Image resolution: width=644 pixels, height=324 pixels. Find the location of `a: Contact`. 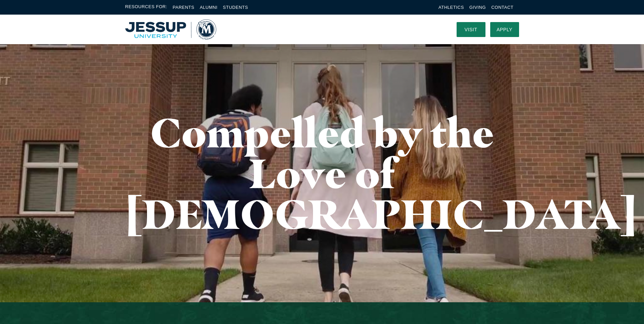

a: Contact is located at coordinates (502, 7).